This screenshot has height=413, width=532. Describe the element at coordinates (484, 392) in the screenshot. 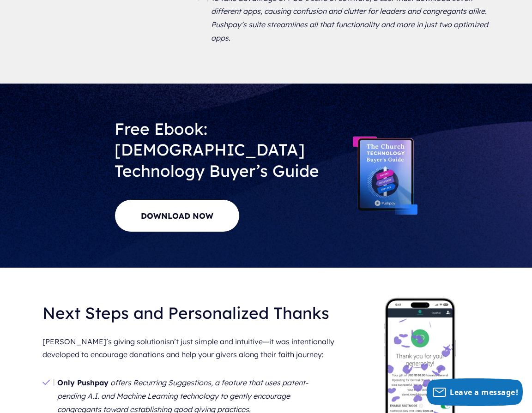

I see `span: Leave a message!` at that location.